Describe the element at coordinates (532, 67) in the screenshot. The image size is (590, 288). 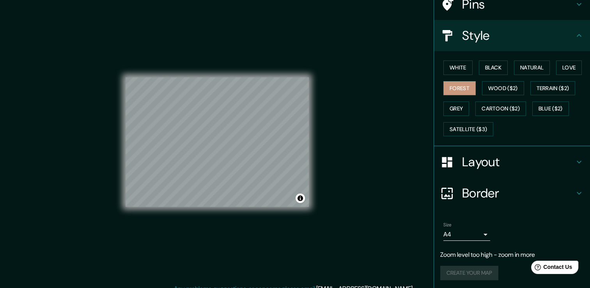
I see `button: Natural` at that location.